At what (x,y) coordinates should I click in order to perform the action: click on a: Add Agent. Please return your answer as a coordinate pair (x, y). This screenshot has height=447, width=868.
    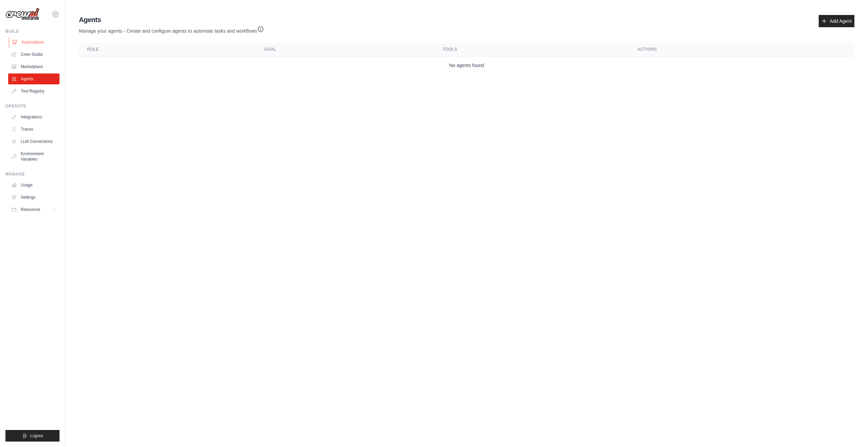
    Looking at the image, I should click on (836, 21).